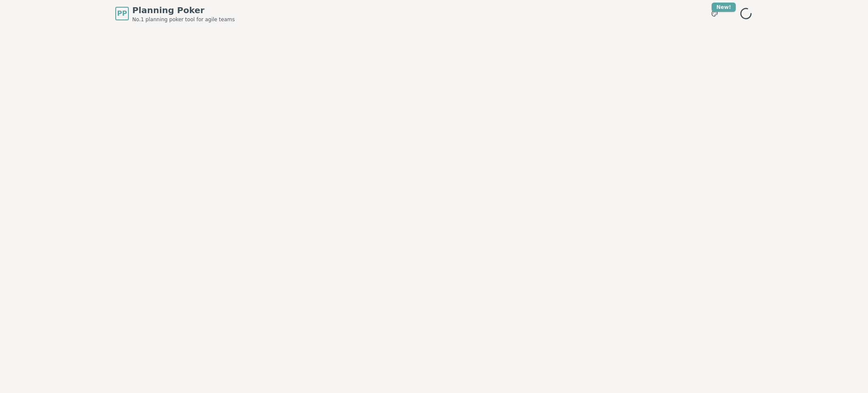  Describe the element at coordinates (175, 14) in the screenshot. I see `a: PPPlanning PokerNo.1 planning poker tool for agile teams` at that location.